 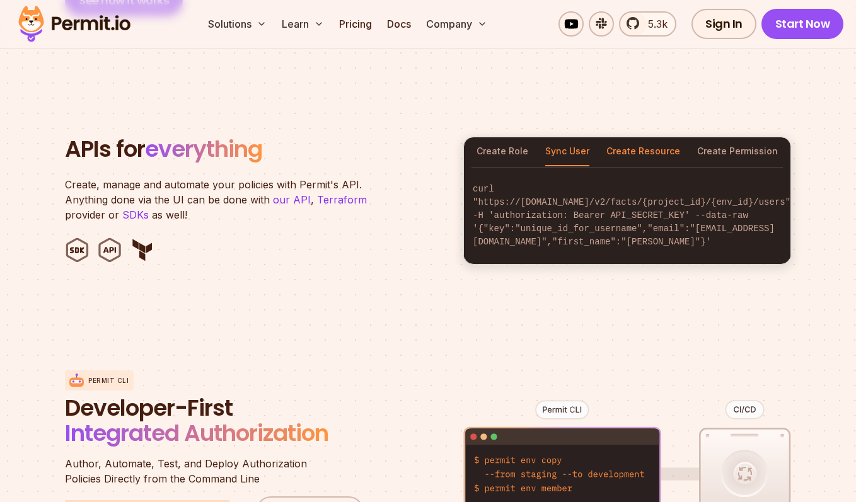 I want to click on span: everything, so click(x=204, y=149).